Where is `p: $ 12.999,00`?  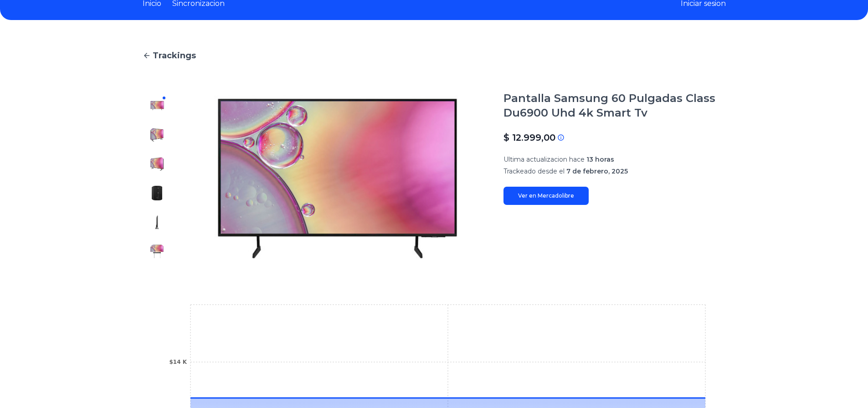 p: $ 12.999,00 is located at coordinates (529, 137).